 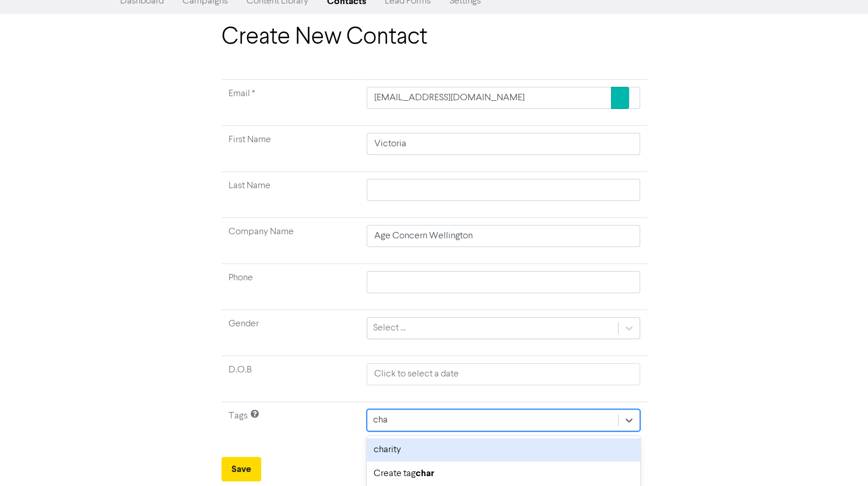 I want to click on span: Create tag, so click(x=404, y=474).